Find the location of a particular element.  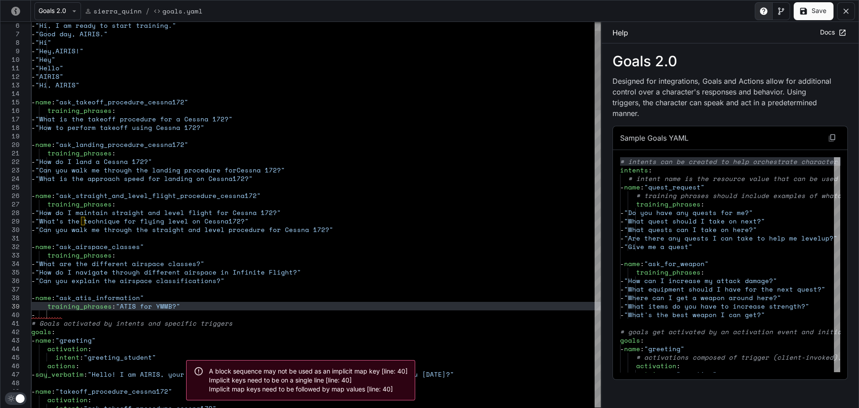

div: 6 is located at coordinates (10, 25).